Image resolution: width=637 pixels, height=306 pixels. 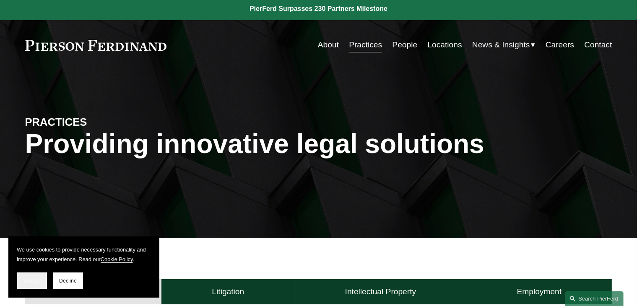 What do you see at coordinates (598, 45) in the screenshot?
I see `a: Contact` at bounding box center [598, 45].